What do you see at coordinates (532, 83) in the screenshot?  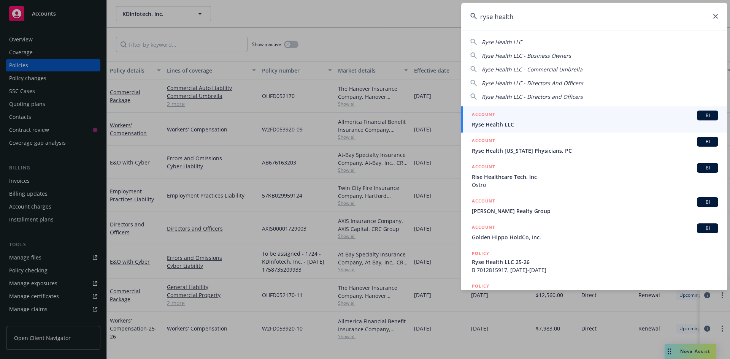 I see `span: Ryse Health LLC - Directors And Officers` at bounding box center [532, 83].